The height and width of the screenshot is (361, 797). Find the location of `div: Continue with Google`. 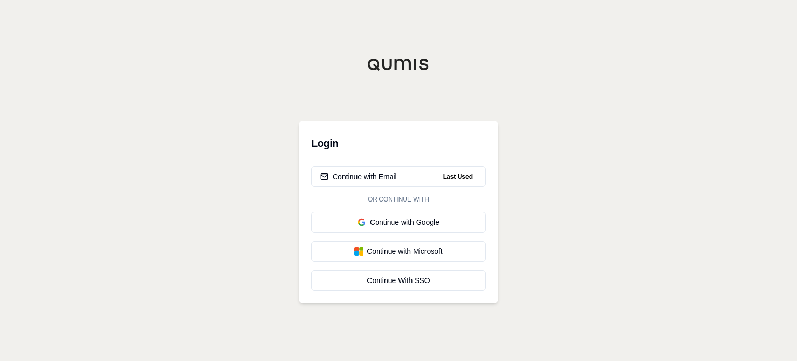

div: Continue with Google is located at coordinates (399, 222).